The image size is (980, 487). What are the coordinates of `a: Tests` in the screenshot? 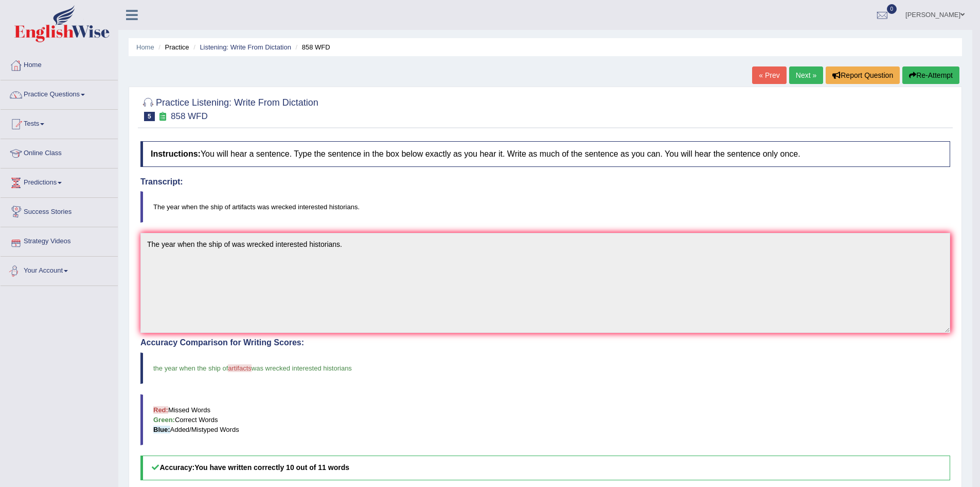 It's located at (59, 122).